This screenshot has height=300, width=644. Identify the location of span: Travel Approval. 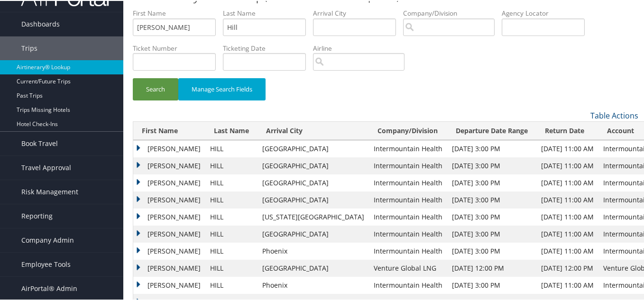
(46, 167).